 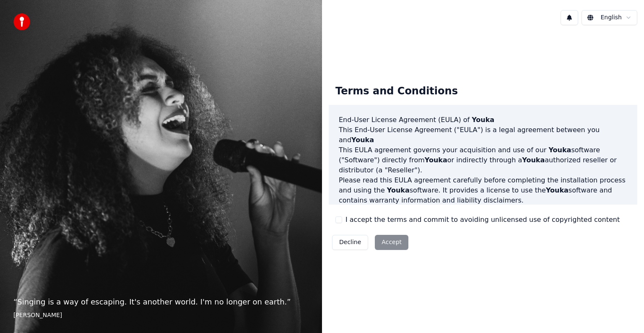 I want to click on p: Please read this EULA agreement carefully before completing the installation process and using th..., so click(x=483, y=190).